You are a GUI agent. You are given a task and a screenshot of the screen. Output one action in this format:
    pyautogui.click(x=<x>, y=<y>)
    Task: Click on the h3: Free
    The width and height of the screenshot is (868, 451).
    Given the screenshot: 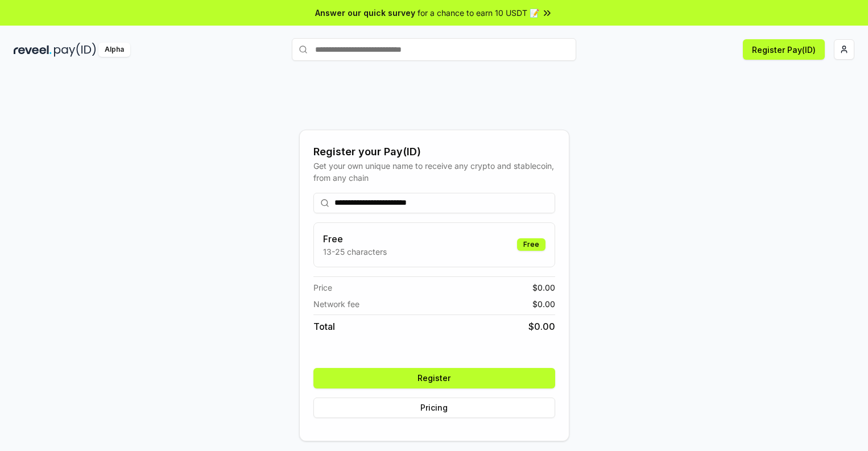 What is the action you would take?
    pyautogui.click(x=355, y=239)
    